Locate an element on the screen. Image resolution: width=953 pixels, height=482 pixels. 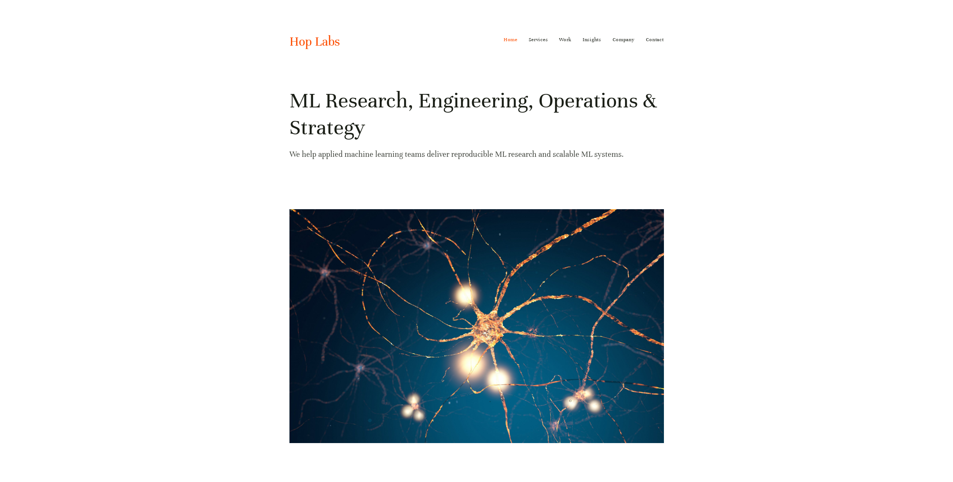
a: Home is located at coordinates (510, 40).